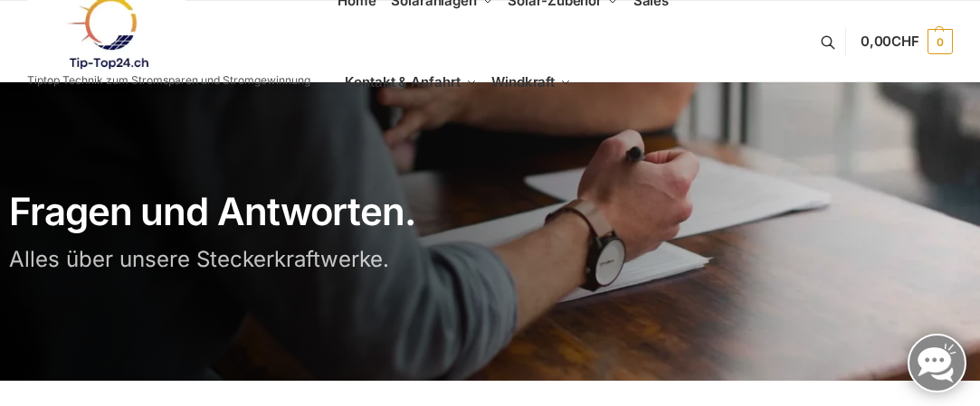 Image resolution: width=980 pixels, height=406 pixels. What do you see at coordinates (245, 211) in the screenshot?
I see `h1: Fragen und Antworten.` at bounding box center [245, 211].